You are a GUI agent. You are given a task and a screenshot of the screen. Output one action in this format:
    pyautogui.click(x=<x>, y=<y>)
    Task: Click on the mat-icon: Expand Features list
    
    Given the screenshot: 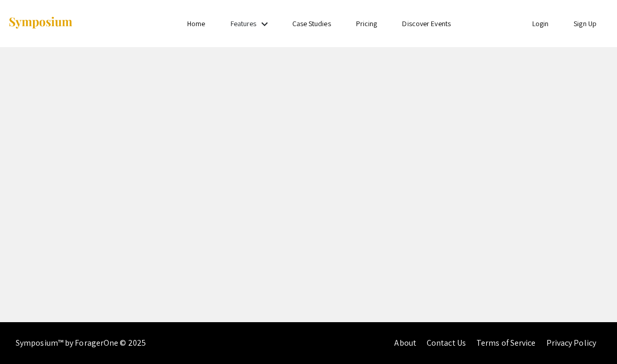 What is the action you would take?
    pyautogui.click(x=265, y=24)
    